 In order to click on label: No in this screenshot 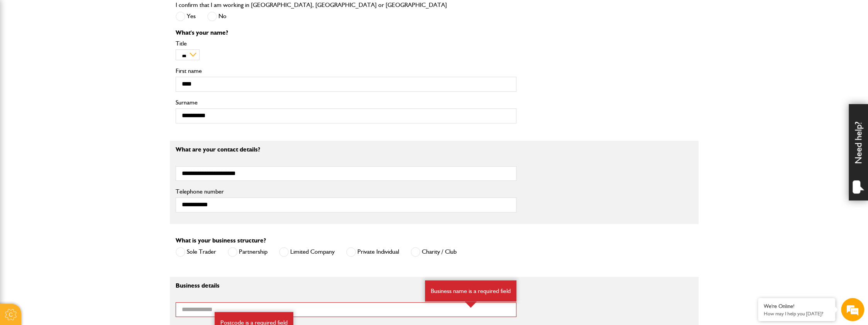, I will do `click(217, 16)`.